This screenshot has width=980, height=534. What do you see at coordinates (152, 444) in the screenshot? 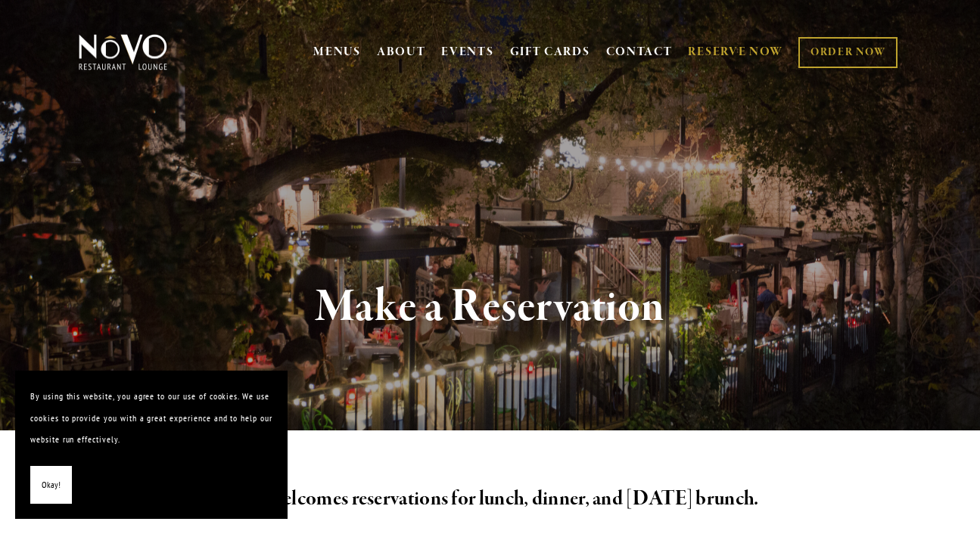
I see `section: Cookie banner` at bounding box center [152, 444].